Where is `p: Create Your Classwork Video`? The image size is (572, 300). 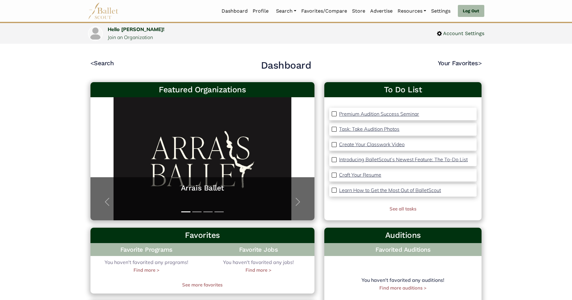 p: Create Your Classwork Video is located at coordinates (372, 144).